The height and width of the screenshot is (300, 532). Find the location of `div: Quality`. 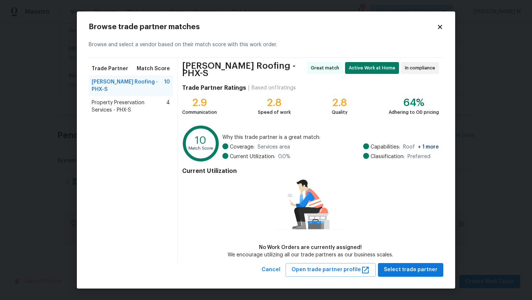

div: Quality is located at coordinates (339, 112).